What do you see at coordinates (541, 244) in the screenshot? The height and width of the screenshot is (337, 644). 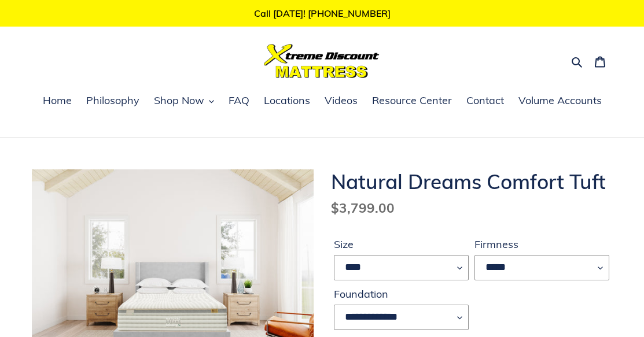 I see `label: Firmness` at bounding box center [541, 244].